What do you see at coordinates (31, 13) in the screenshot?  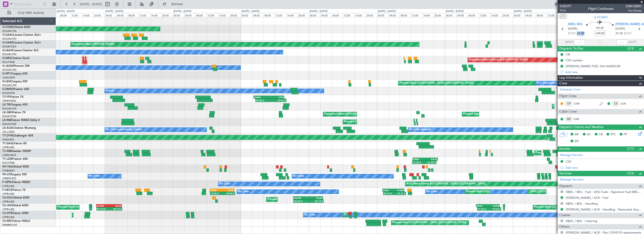 I see `span: Only With Activity` at bounding box center [31, 13].